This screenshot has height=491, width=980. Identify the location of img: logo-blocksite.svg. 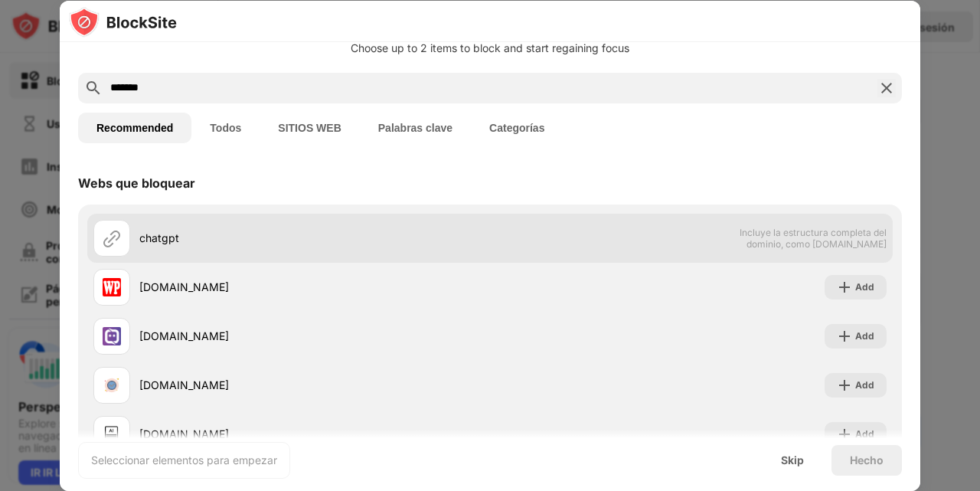
(123, 22).